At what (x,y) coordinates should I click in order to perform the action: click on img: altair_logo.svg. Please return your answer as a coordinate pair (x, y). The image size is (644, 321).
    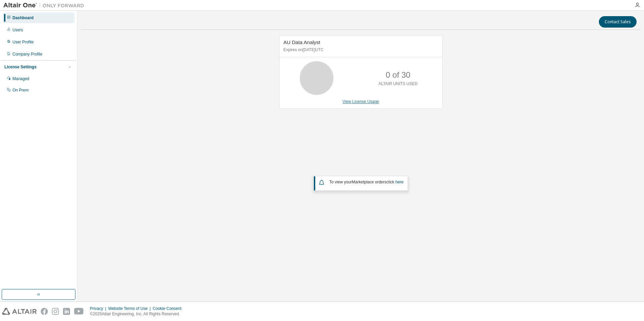
    Looking at the image, I should click on (19, 311).